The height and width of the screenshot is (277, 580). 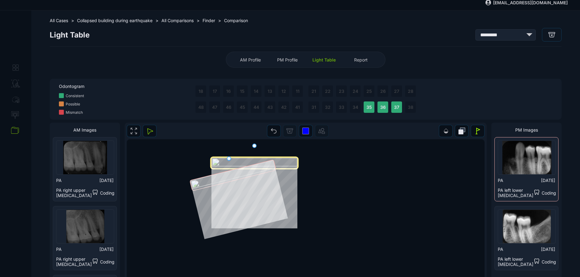 What do you see at coordinates (74, 112) in the screenshot?
I see `span: Mismatch` at bounding box center [74, 112].